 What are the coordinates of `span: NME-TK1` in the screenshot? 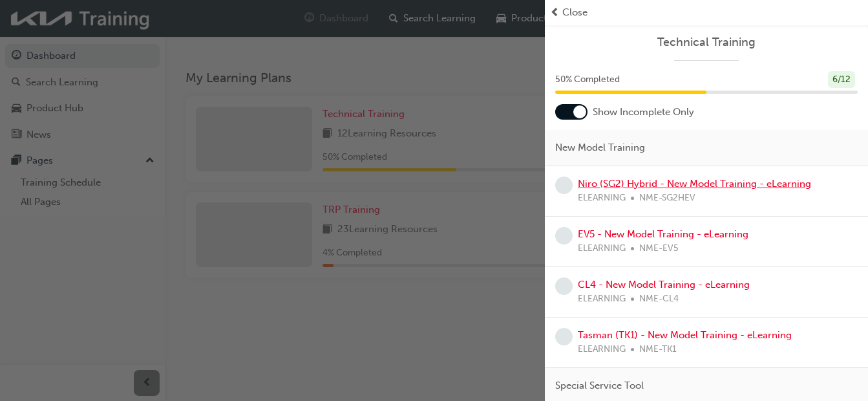 It's located at (658, 349).